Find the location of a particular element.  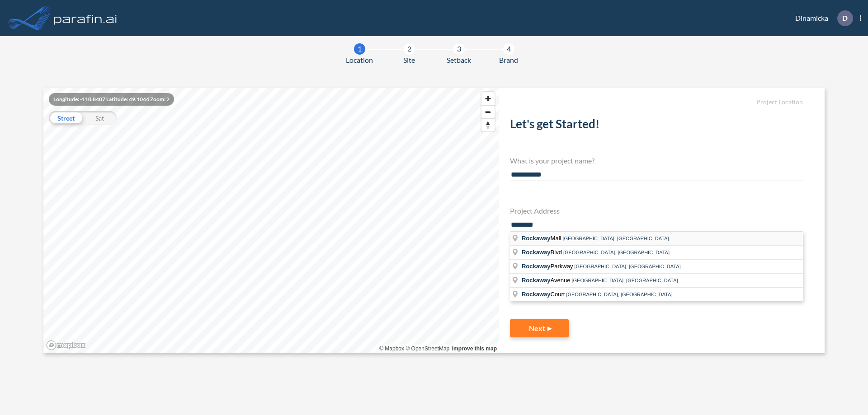

div: 2 is located at coordinates (409, 49).